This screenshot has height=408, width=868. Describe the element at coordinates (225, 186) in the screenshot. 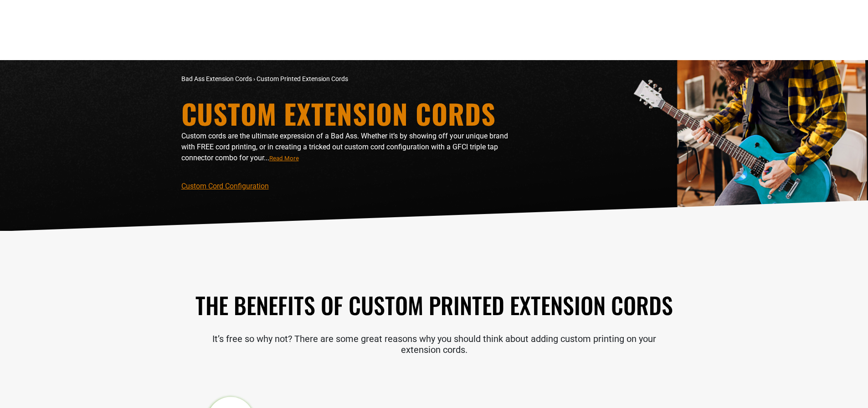

I see `a: Custom Cord Configuration` at that location.